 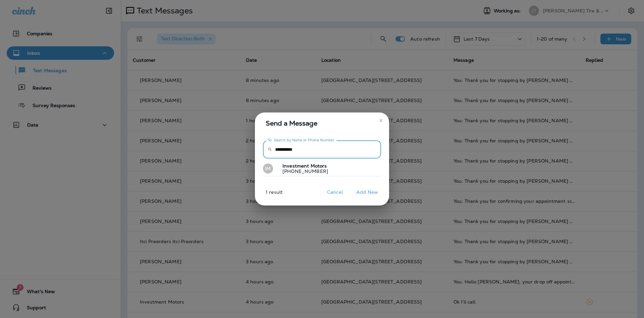 I want to click on span: Motors, so click(x=319, y=166).